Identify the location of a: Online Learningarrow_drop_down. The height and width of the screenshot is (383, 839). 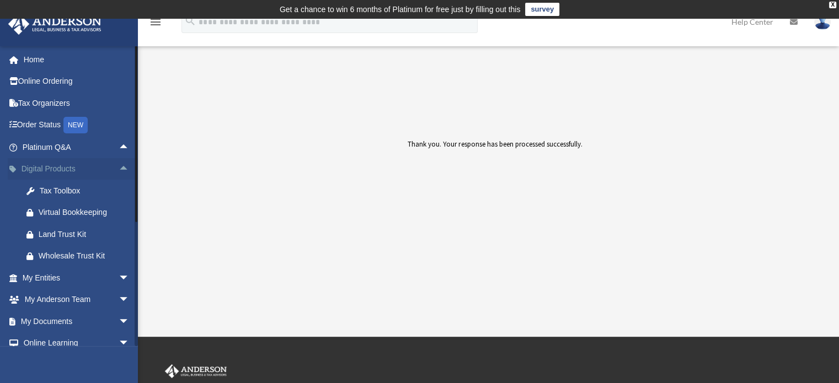
(77, 343).